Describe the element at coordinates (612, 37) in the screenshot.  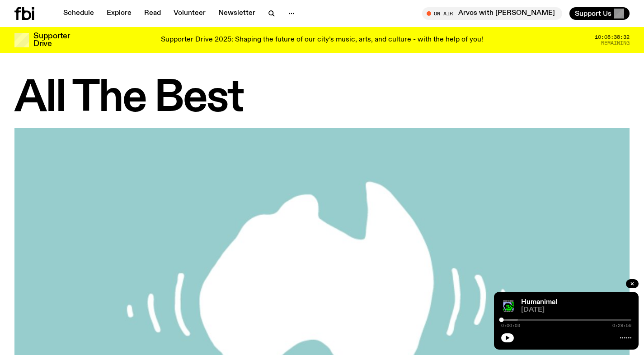
I see `span: 10:08:38:32` at that location.